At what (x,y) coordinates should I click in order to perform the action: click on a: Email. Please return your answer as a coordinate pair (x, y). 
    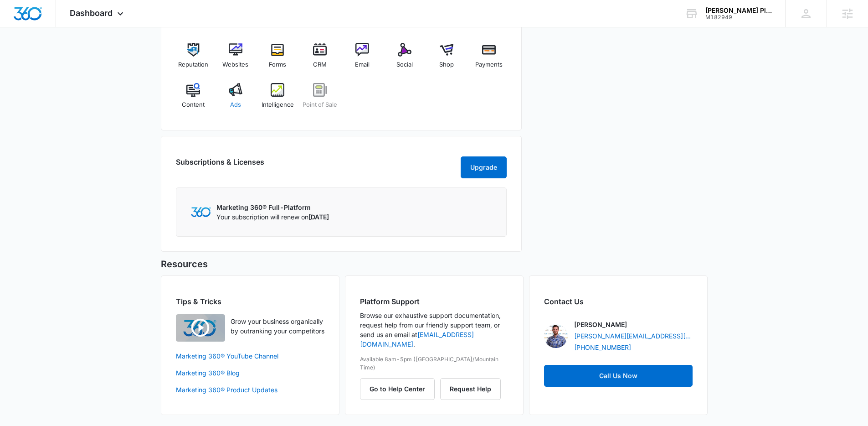
    Looking at the image, I should click on (362, 59).